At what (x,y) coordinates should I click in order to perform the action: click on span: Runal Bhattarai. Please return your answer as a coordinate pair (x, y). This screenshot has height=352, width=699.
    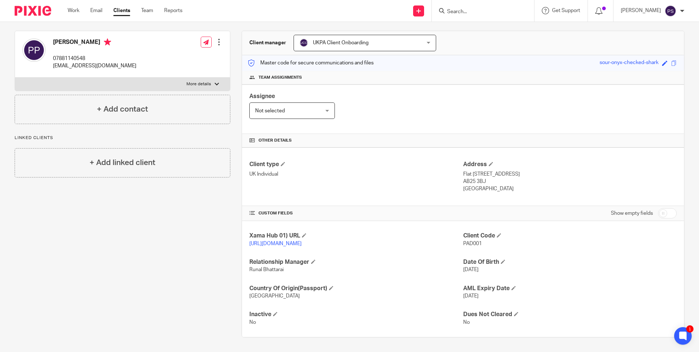
    Looking at the image, I should click on (267, 269).